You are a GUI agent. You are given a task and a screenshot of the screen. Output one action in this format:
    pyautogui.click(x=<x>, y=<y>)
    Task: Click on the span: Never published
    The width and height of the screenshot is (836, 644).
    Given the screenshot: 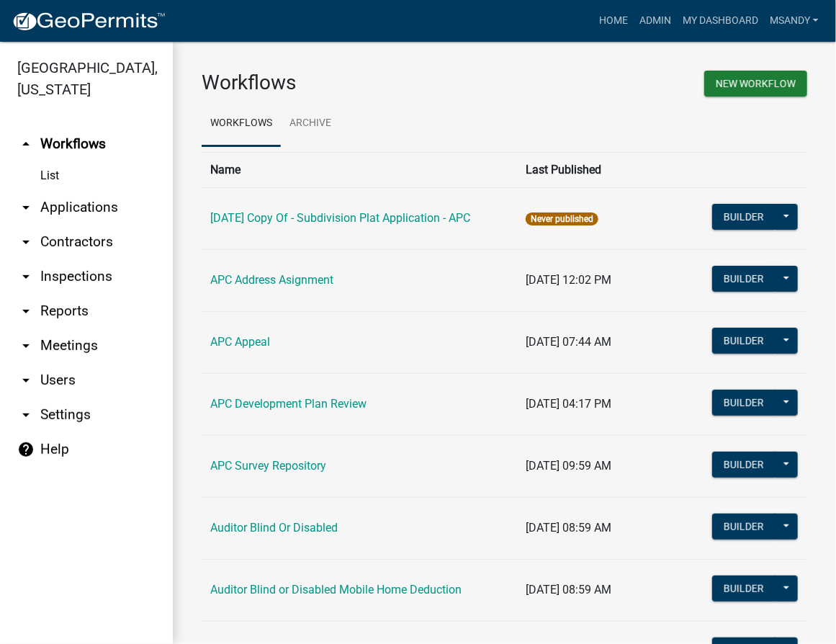 What is the action you would take?
    pyautogui.click(x=562, y=219)
    